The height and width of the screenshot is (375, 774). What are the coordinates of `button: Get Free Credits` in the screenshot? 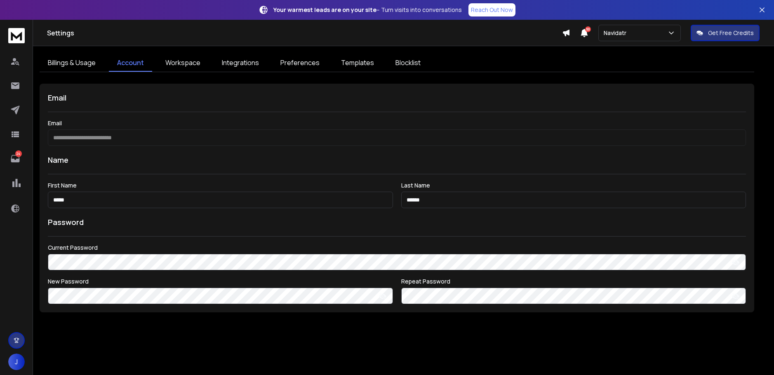 It's located at (725, 33).